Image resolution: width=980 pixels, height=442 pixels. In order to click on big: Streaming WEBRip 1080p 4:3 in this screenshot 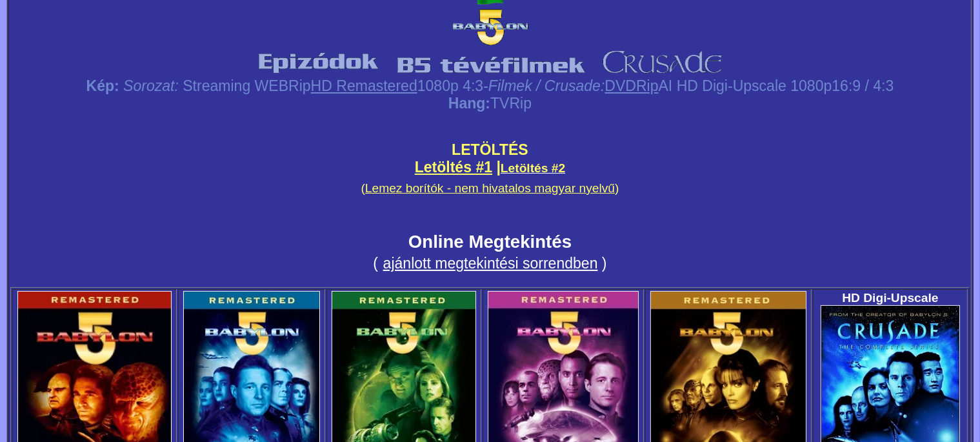, I will do `click(333, 86)`.